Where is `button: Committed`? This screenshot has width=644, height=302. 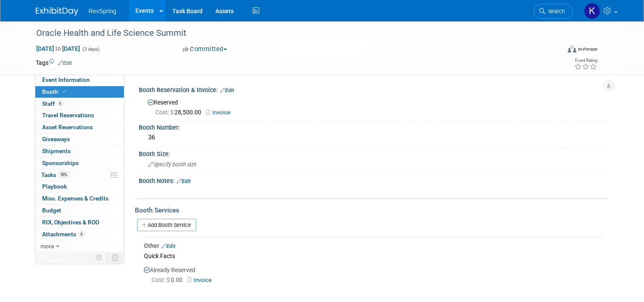 button: Committed is located at coordinates (204, 49).